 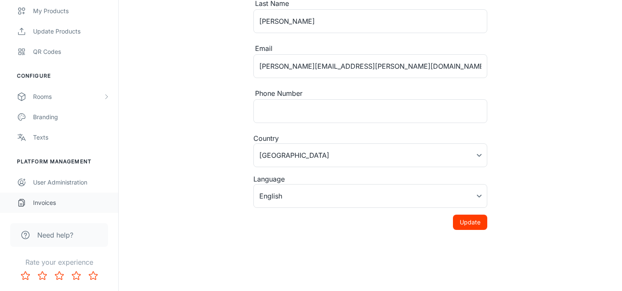 What do you see at coordinates (68, 97) in the screenshot?
I see `div: Rooms` at bounding box center [68, 97].